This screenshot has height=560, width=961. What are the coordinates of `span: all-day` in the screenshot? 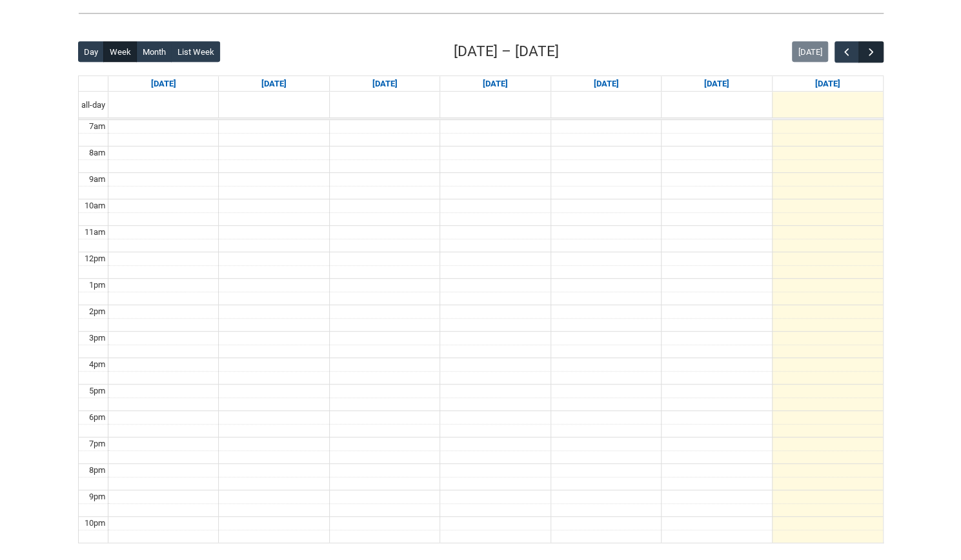 It's located at (93, 105).